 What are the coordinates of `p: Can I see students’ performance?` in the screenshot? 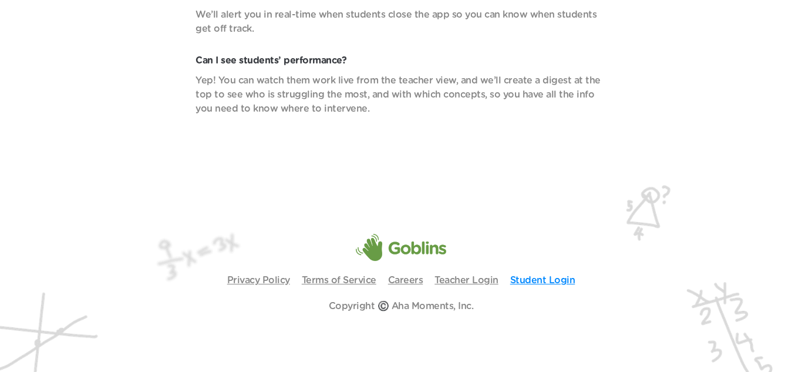 It's located at (401, 60).